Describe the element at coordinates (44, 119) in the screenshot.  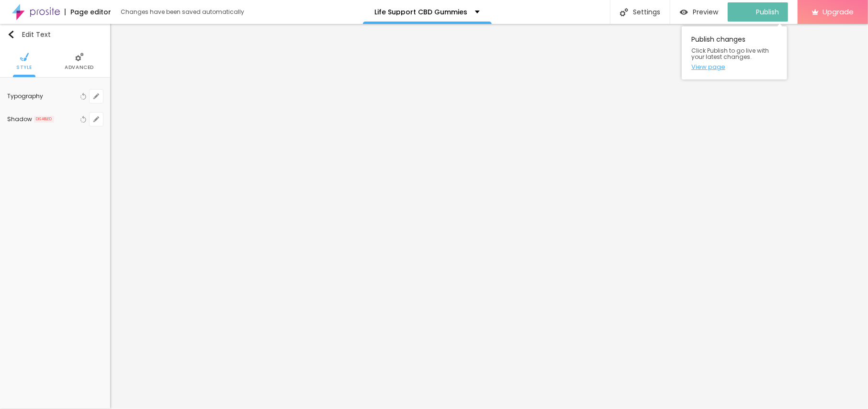
I see `span: DISABLED` at that location.